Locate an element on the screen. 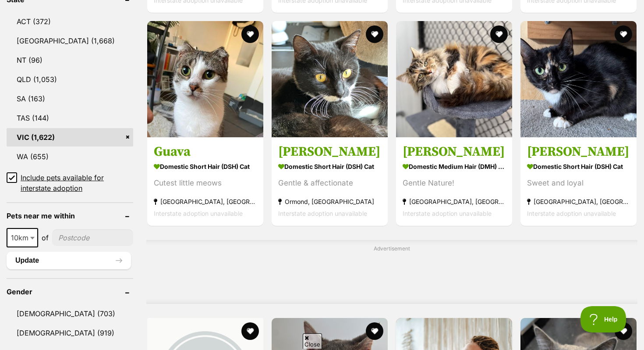 This screenshot has height=350, width=644. div: Sweet and loyal is located at coordinates (578, 183).